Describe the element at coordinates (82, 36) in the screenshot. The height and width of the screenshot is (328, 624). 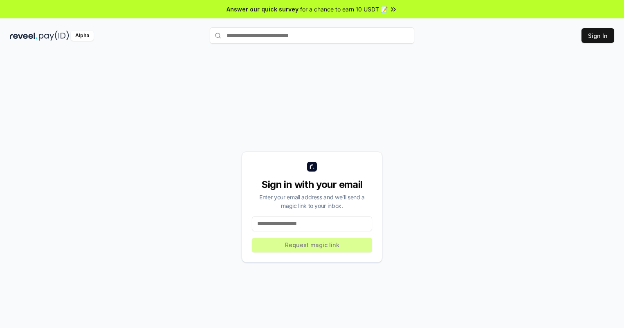
I see `div: Alpha` at that location.